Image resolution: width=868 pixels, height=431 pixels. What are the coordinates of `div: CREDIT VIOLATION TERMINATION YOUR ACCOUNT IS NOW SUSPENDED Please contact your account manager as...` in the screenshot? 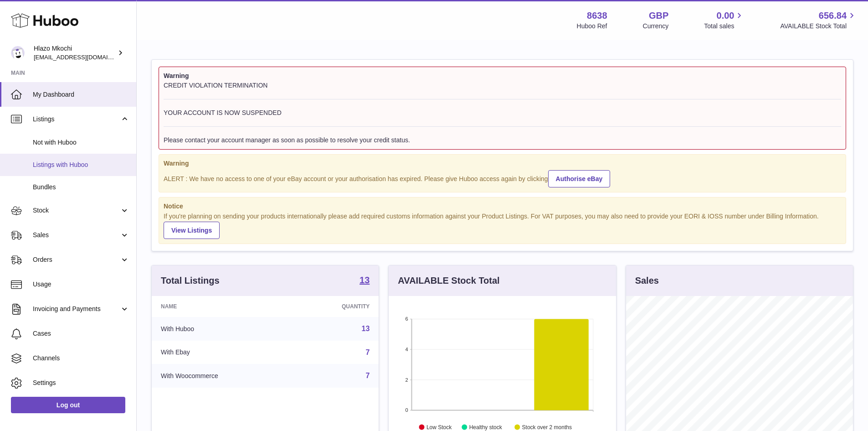 It's located at (502, 113).